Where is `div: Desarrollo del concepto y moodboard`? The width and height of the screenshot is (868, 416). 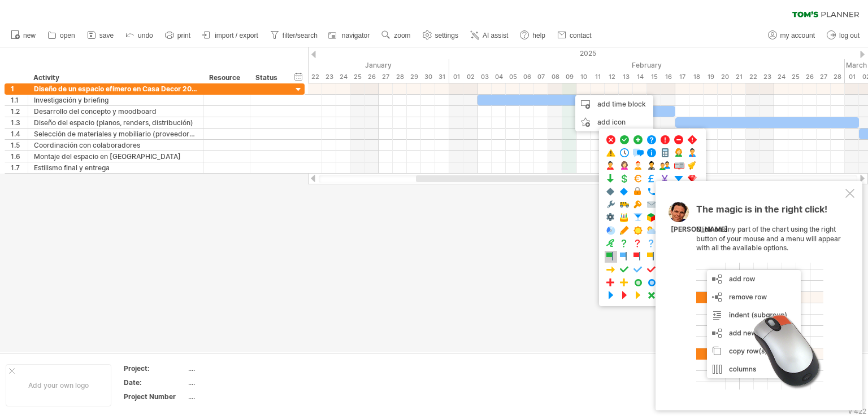 div: Desarrollo del concepto y moodboard is located at coordinates (116, 111).